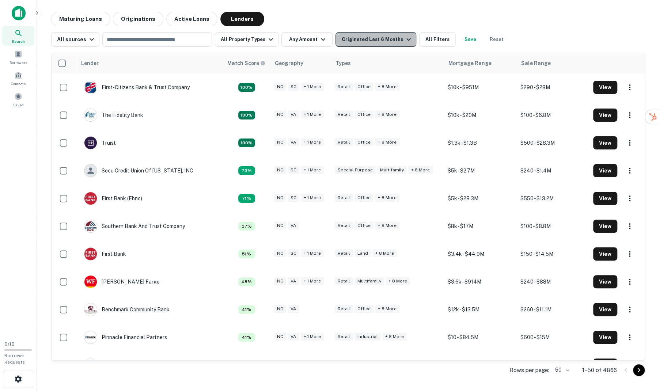 The image size is (660, 391). Describe the element at coordinates (480, 63) in the screenshot. I see `th: Mortgage Range` at that location.